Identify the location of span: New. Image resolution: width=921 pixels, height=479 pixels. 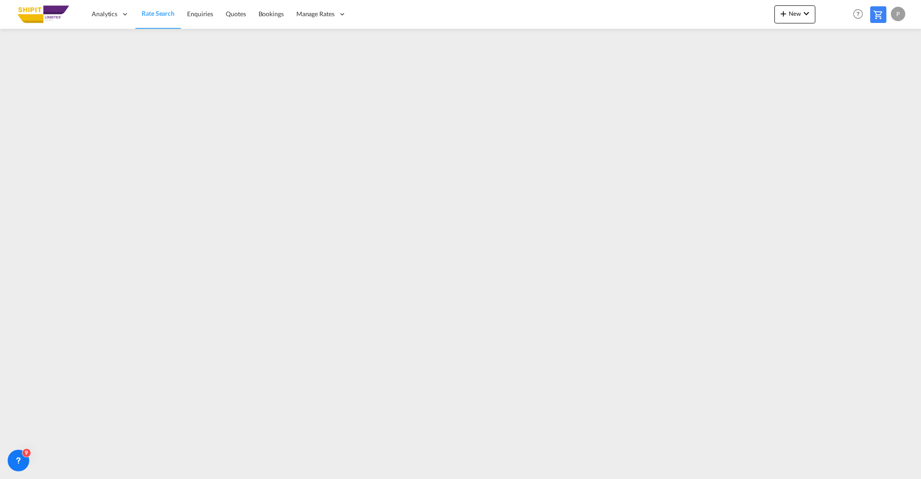
(795, 13).